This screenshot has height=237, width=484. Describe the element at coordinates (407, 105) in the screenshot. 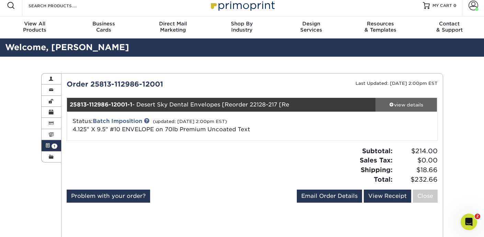

I see `a: view details` at that location.